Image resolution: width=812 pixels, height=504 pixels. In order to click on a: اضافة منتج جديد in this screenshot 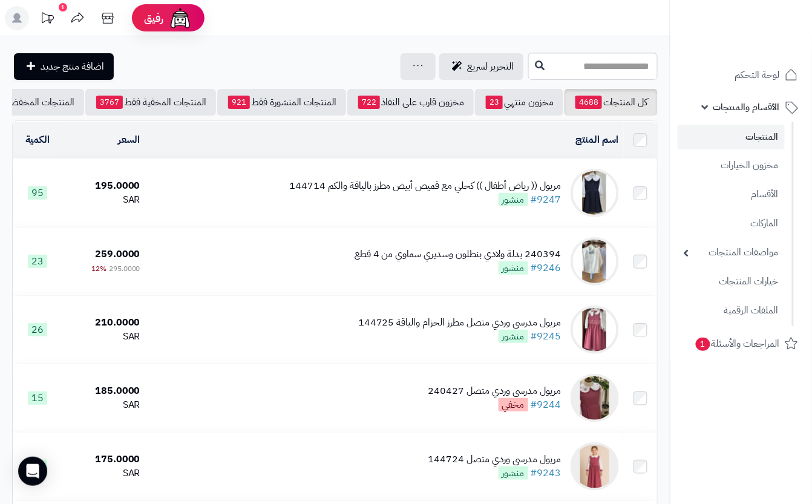, I will do `click(63, 67)`.